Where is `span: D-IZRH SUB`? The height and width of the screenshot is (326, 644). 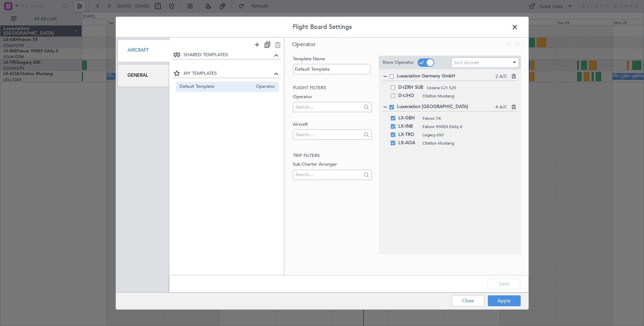 span: D-IZRH SUB is located at coordinates (411, 88).